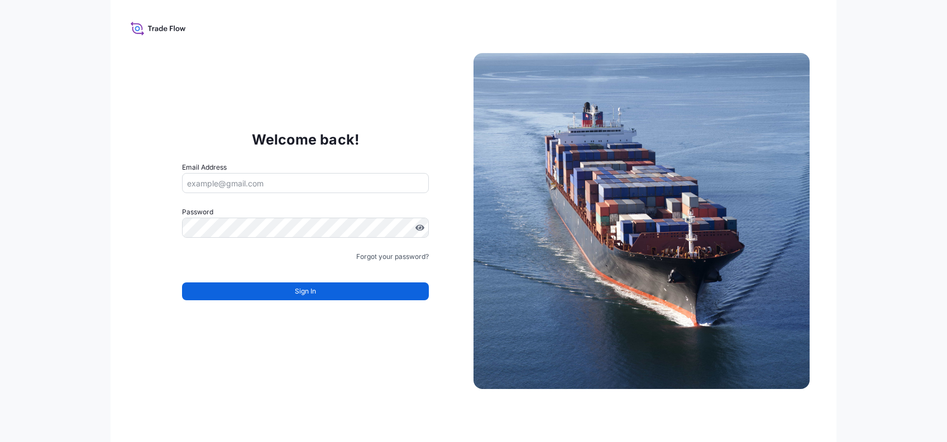 This screenshot has width=947, height=442. Describe the element at coordinates (305, 292) in the screenshot. I see `span: Sign In` at that location.